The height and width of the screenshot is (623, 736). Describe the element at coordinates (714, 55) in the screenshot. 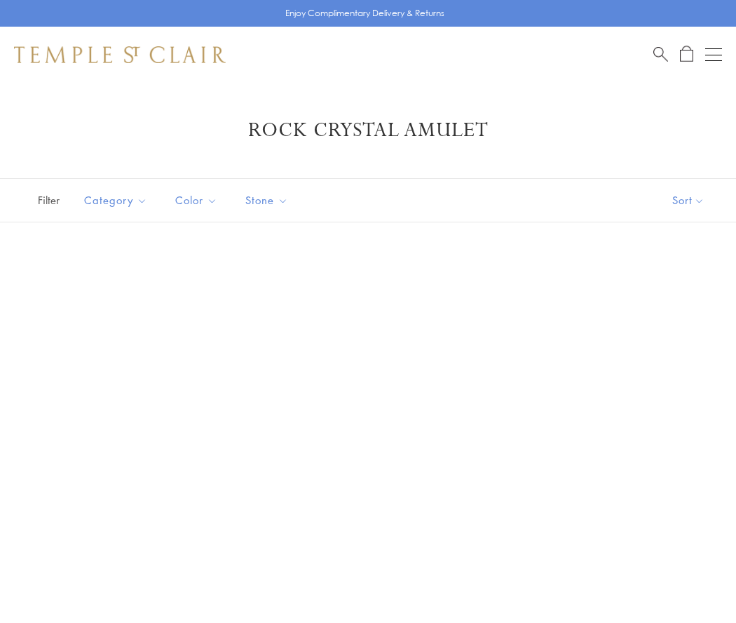

I see `button: Open navigation` at that location.